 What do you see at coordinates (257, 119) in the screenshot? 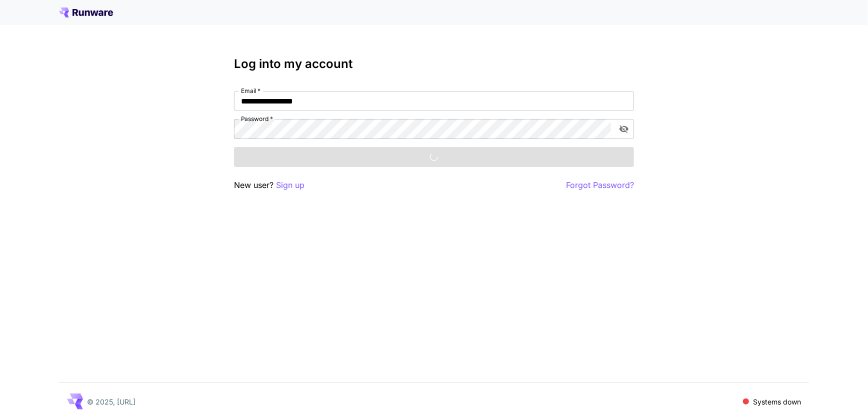
I see `label: Password` at bounding box center [257, 119].